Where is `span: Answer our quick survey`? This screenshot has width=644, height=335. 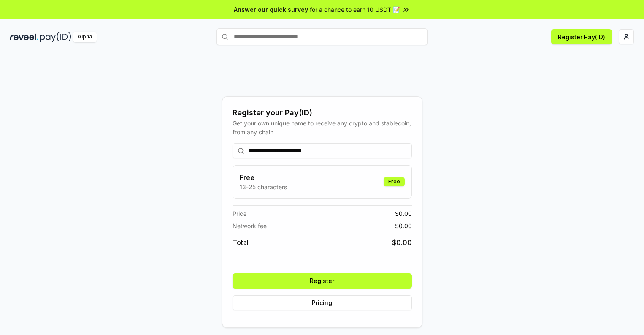 span: Answer our quick survey is located at coordinates (271, 9).